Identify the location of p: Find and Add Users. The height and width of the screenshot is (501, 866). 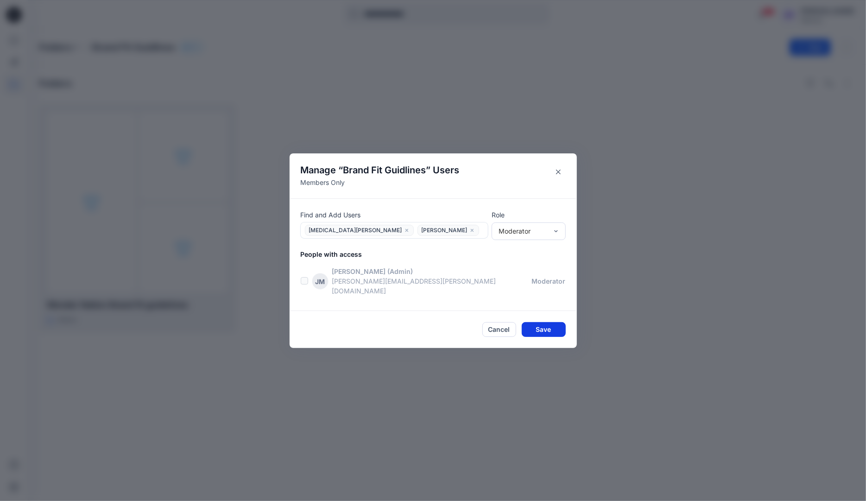
(394, 214).